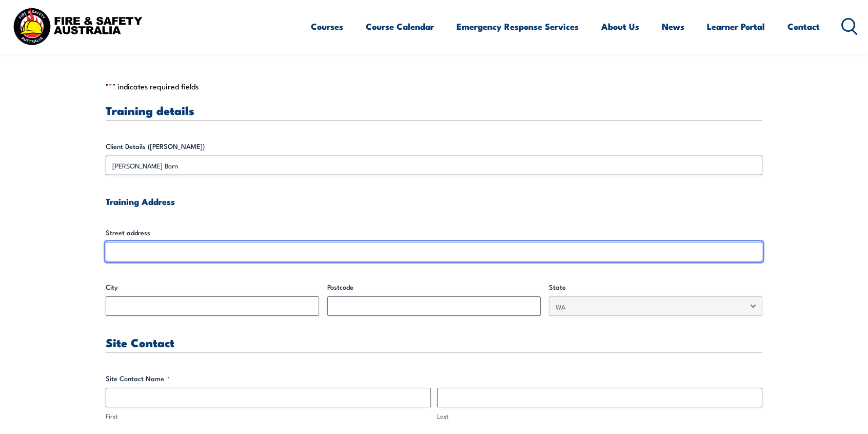 The image size is (868, 434). I want to click on label: Street address, so click(434, 233).